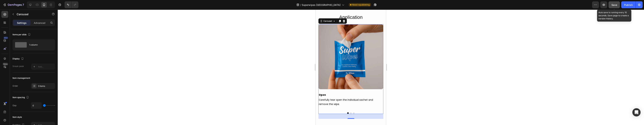  What do you see at coordinates (17, 117) in the screenshot?
I see `div: Item style` at bounding box center [17, 117].